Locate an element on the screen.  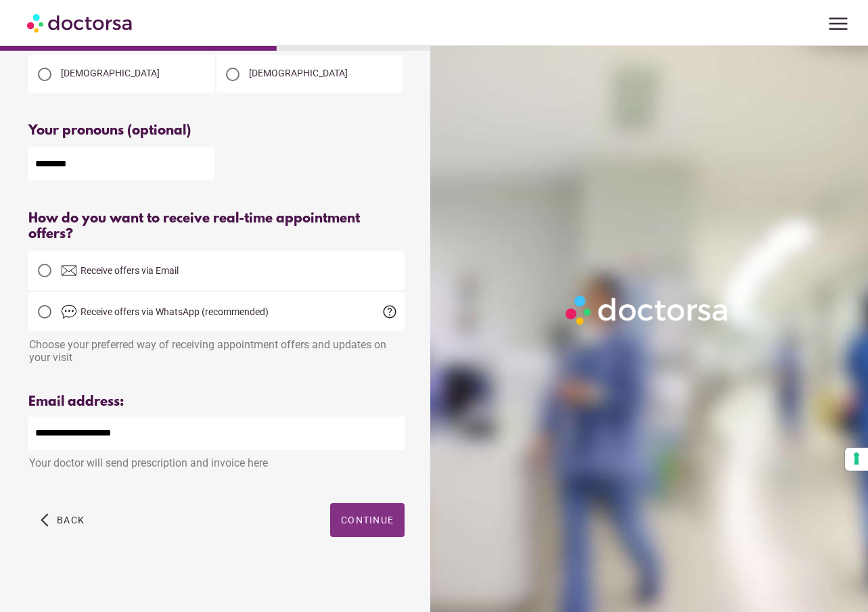
img: email is located at coordinates (69, 270).